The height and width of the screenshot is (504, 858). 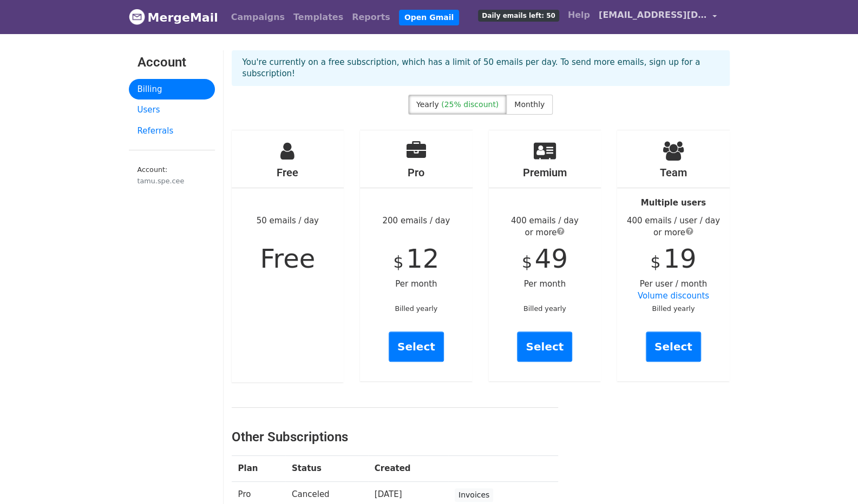 What do you see at coordinates (546, 227) in the screenshot?
I see `div: 400 emails / day or more` at bounding box center [546, 227].